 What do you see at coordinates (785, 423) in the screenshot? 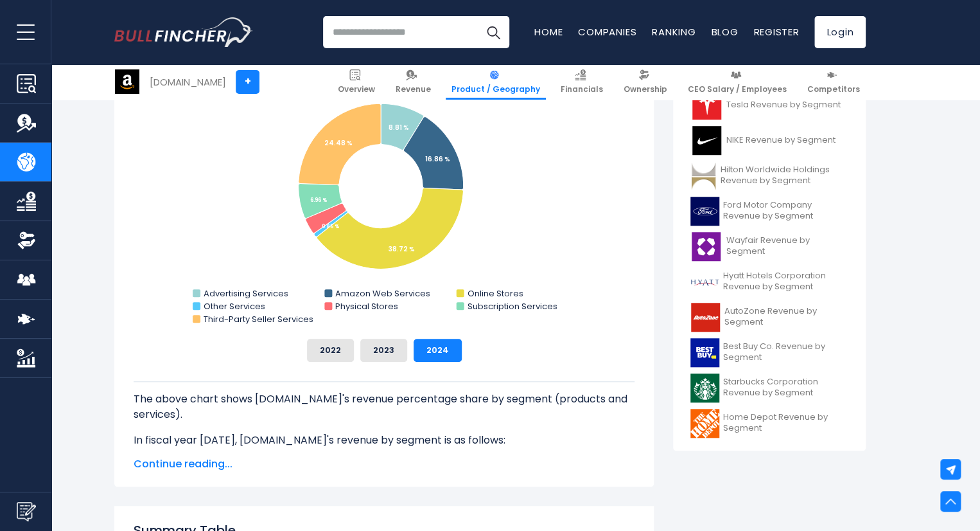
I see `span: Home Depot Revenue by Segment` at bounding box center [785, 423].